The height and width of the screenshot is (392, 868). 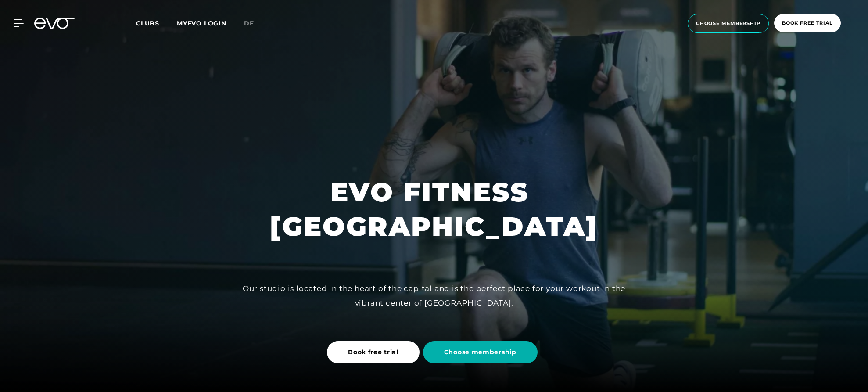 I want to click on span: de, so click(x=249, y=23).